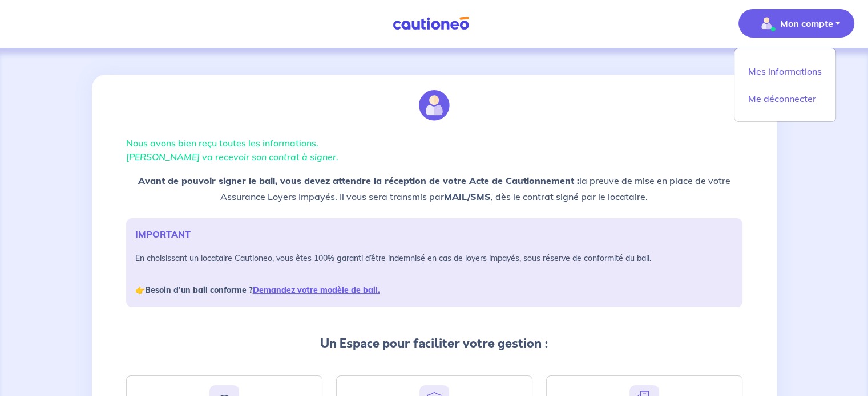  What do you see at coordinates (434, 189) in the screenshot?
I see `p: la preuve de mise en place de votre Assurance Loyers Impayés. Il vous sera transmis par , dès le ...` at bounding box center [434, 189].